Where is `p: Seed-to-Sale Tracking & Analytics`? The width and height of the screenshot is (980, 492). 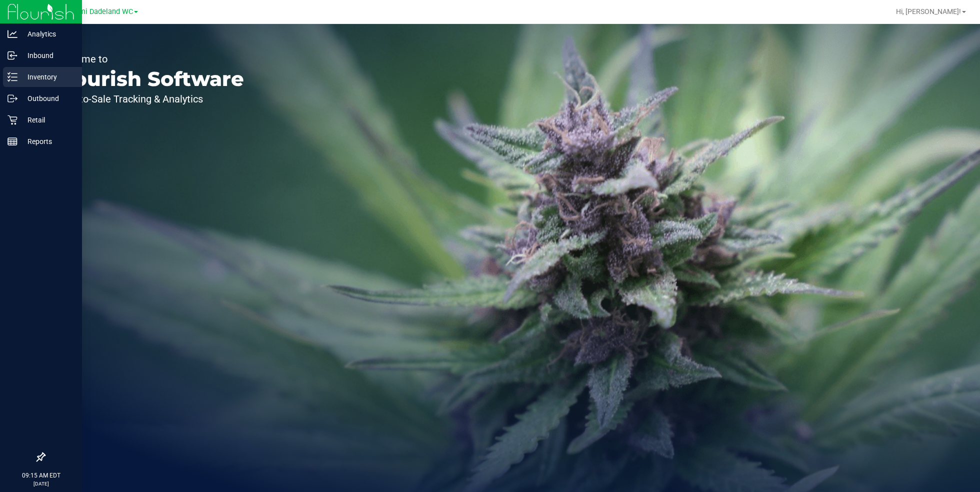
p: Seed-to-Sale Tracking & Analytics is located at coordinates (149, 99).